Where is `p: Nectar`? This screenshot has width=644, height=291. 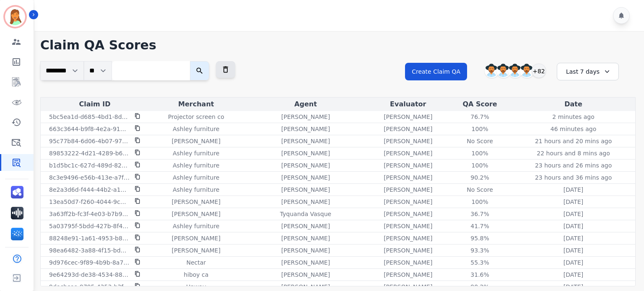 p: Nectar is located at coordinates (196, 263).